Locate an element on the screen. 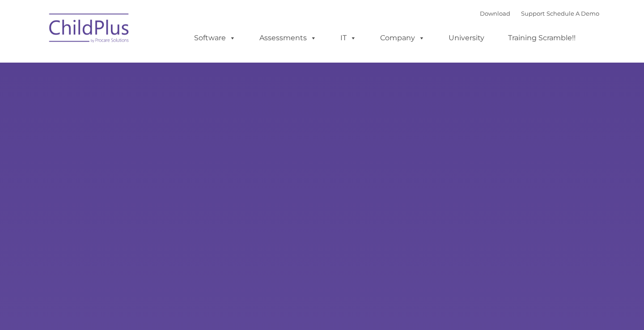  a: Assessments is located at coordinates (288, 38).